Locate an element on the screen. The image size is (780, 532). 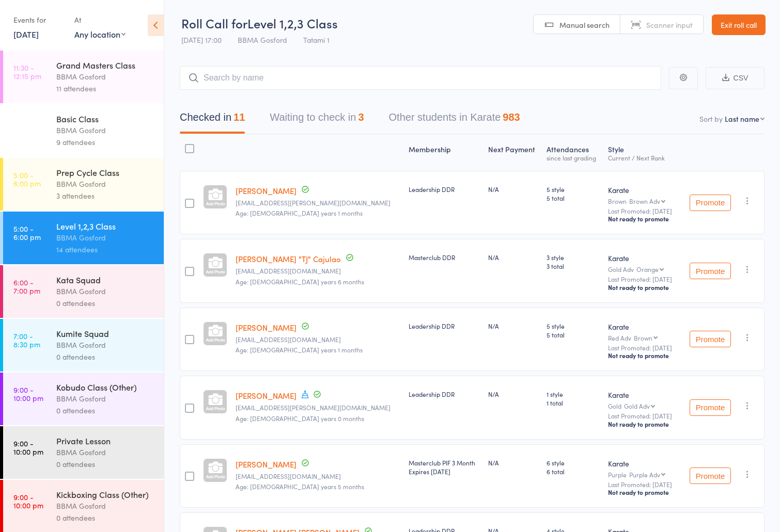
div: since last grading is located at coordinates (572, 158).